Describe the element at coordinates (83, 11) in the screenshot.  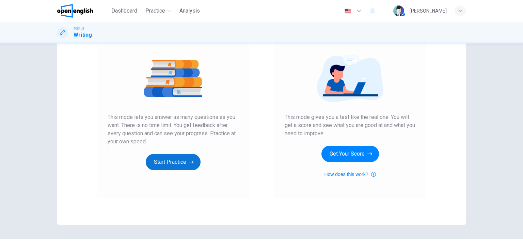
I see `a: OpenEnglish logo` at that location.